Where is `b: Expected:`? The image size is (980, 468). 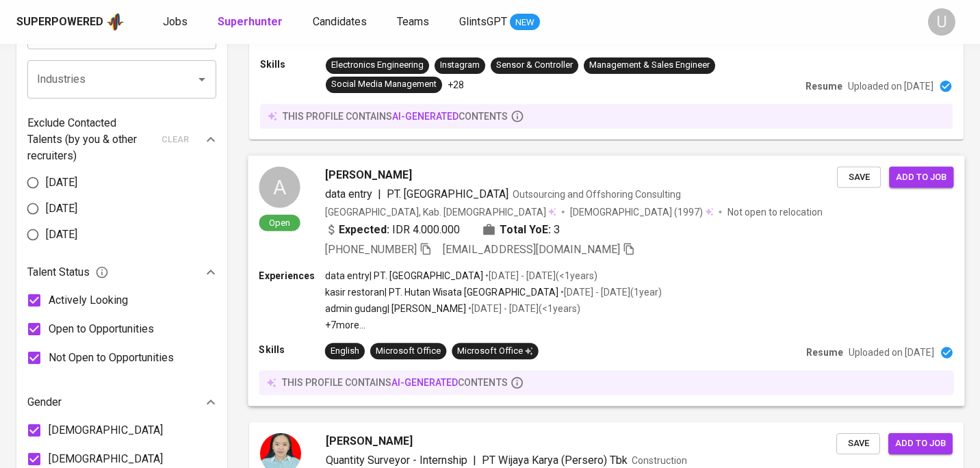 b: Expected: is located at coordinates (364, 229).